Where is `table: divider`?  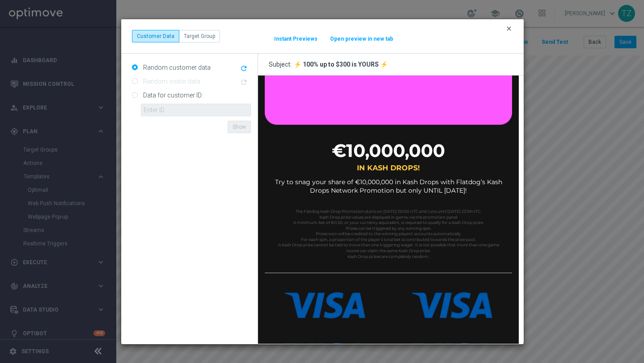 table: divider is located at coordinates (130, 197).